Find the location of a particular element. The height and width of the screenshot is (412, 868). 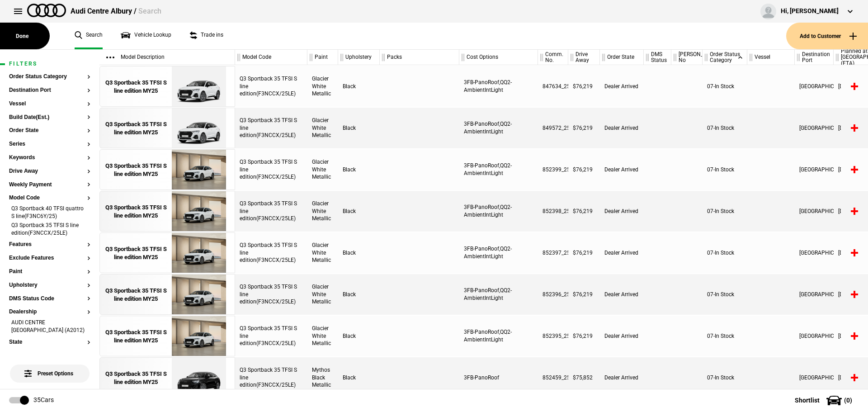

section: Build Date(Est.) is located at coordinates (50, 121).